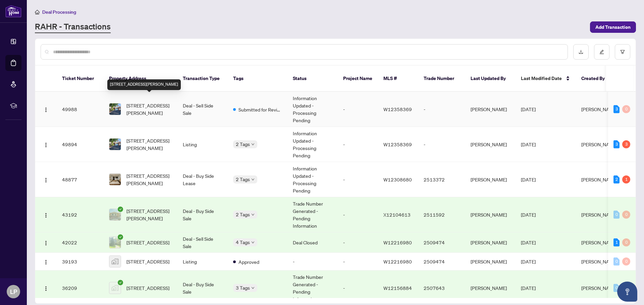  I want to click on td: 2509474, so click(442, 242).